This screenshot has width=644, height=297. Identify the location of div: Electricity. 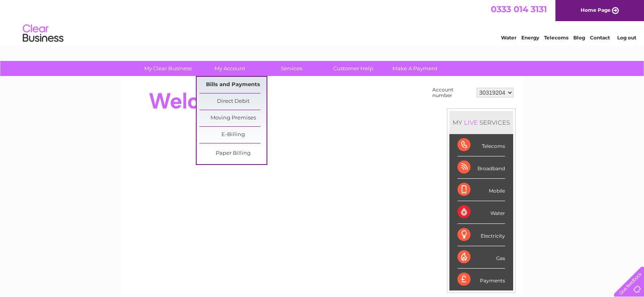
(481, 235).